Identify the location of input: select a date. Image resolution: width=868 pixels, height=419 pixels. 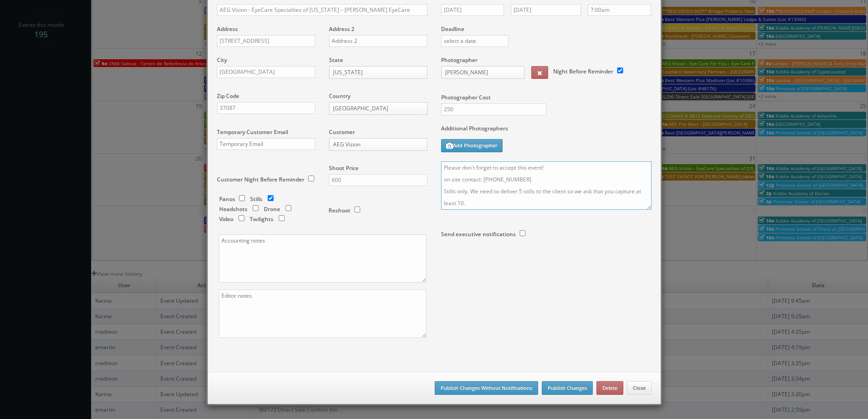
(474, 41).